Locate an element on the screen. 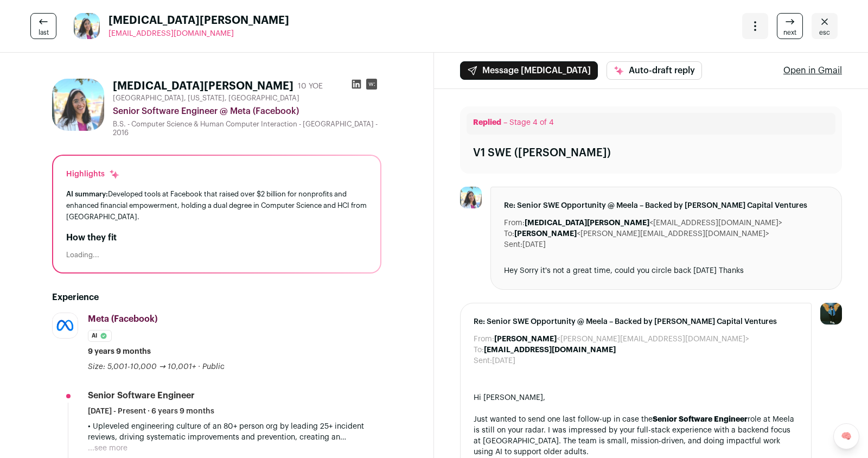 The height and width of the screenshot is (458, 868). div: Senior Software Engineer @ Meta (Facebook) is located at coordinates (247, 111).